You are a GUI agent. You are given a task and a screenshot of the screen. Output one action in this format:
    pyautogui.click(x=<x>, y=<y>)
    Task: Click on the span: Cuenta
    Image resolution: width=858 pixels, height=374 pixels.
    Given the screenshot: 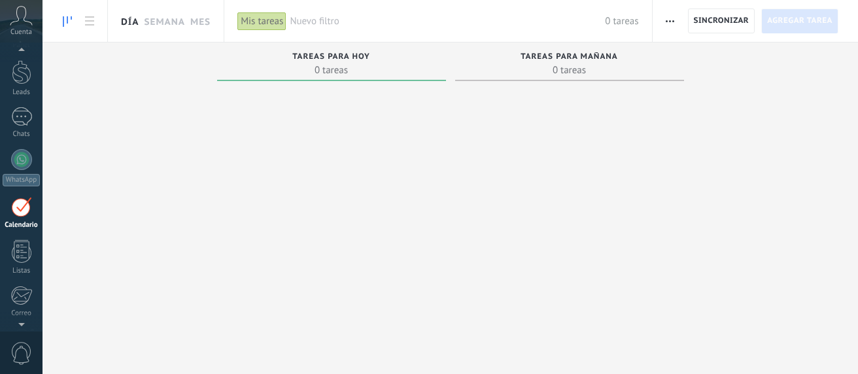 What is the action you would take?
    pyautogui.click(x=21, y=32)
    